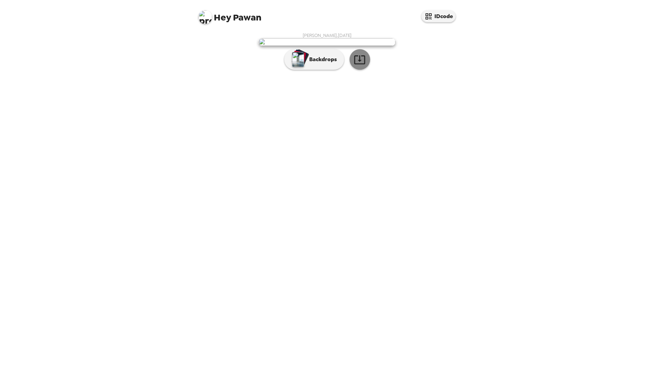  Describe the element at coordinates (321, 60) in the screenshot. I see `p: Backdrops` at that location.